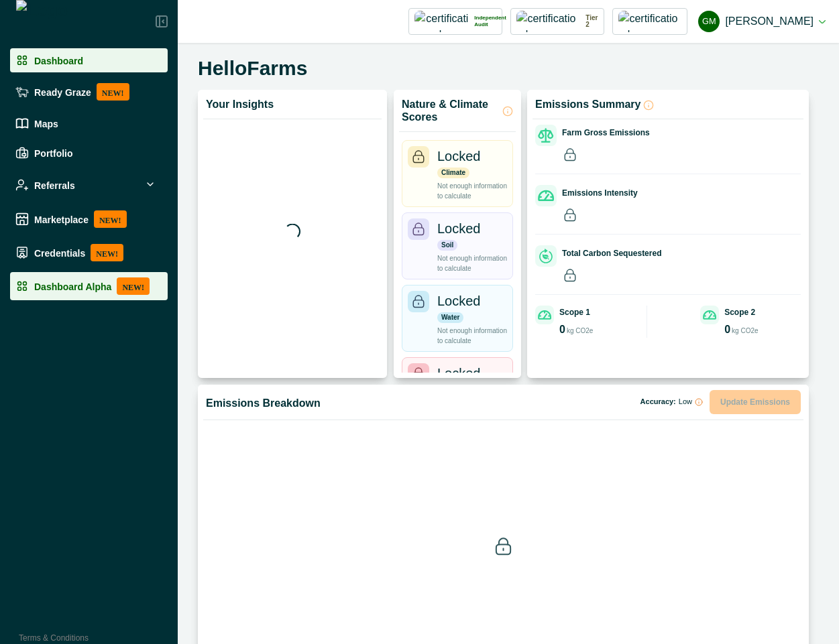  What do you see at coordinates (587, 104) in the screenshot?
I see `p: Emissions Summary` at bounding box center [587, 104].